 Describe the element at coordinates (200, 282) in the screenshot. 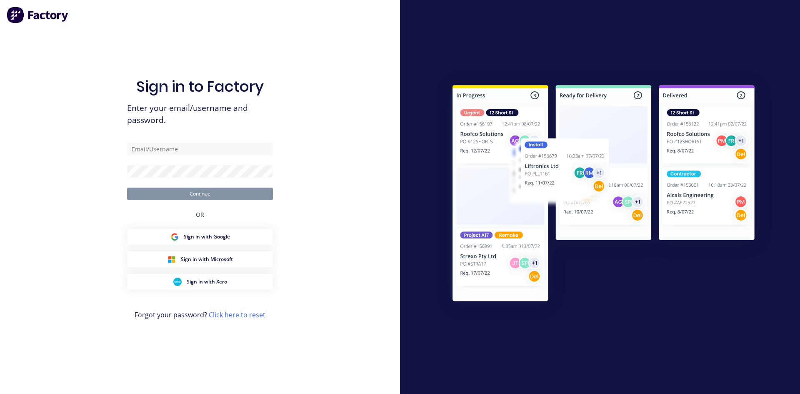

I see `button: Xero Sign inSign in with Xero` at that location.